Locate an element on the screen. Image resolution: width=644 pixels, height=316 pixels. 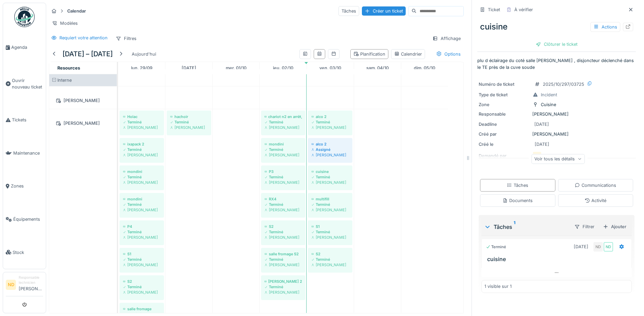
a: 5 octobre 2025 is located at coordinates (424, 68).